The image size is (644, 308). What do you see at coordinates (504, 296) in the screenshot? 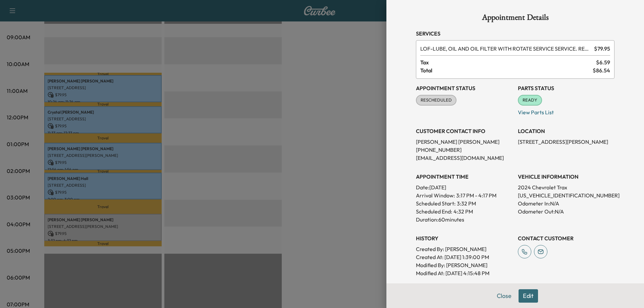
I see `button: Close` at bounding box center [504, 296].